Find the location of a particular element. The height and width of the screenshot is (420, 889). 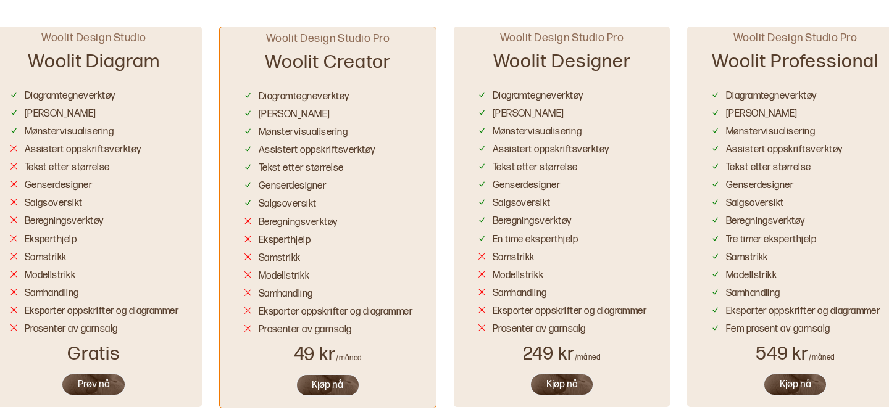

div: Tre timer eksperthjelp is located at coordinates (771, 240).